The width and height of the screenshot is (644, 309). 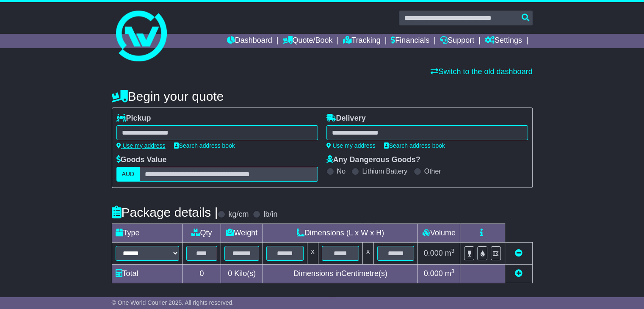 I want to click on span: 0, so click(x=230, y=273).